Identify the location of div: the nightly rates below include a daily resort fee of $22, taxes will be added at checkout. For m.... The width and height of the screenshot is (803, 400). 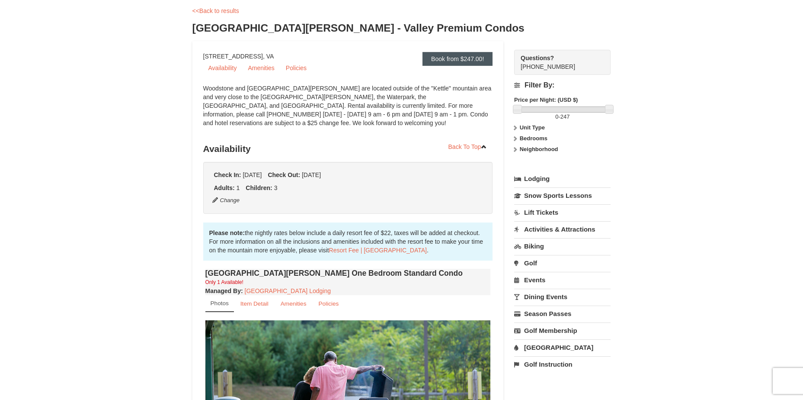
(348, 241).